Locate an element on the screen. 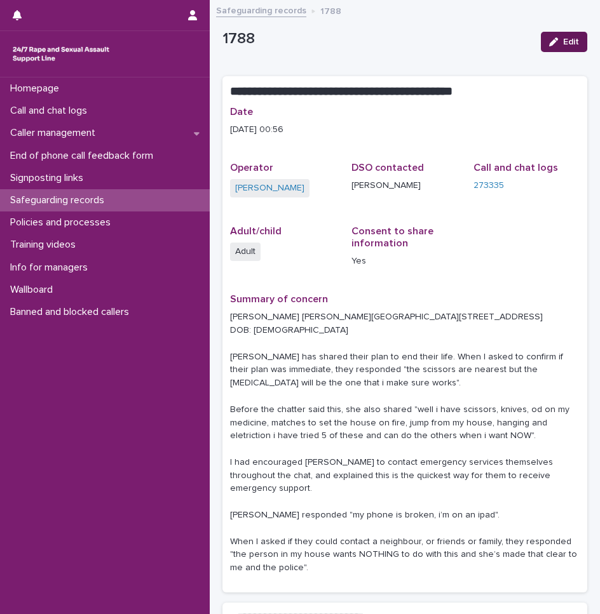 The image size is (600, 614). span: Summary of concern is located at coordinates (279, 299).